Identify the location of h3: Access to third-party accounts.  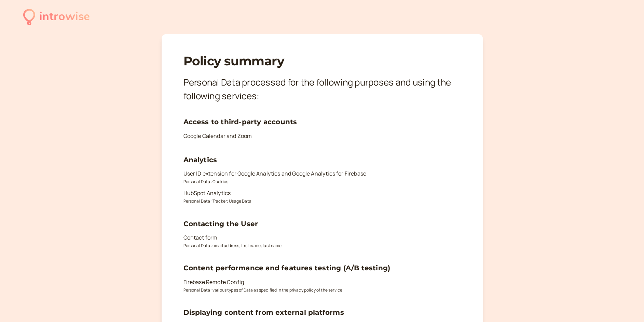
(322, 122).